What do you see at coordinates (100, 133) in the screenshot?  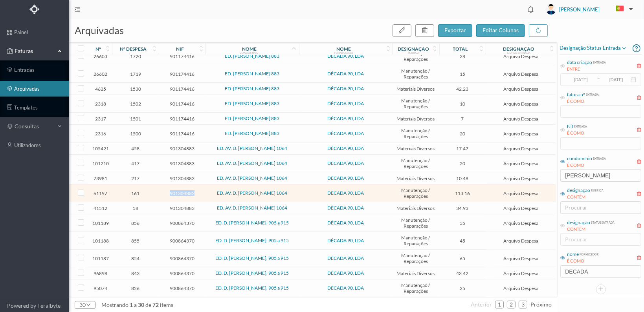 I see `span: 2316` at bounding box center [100, 133].